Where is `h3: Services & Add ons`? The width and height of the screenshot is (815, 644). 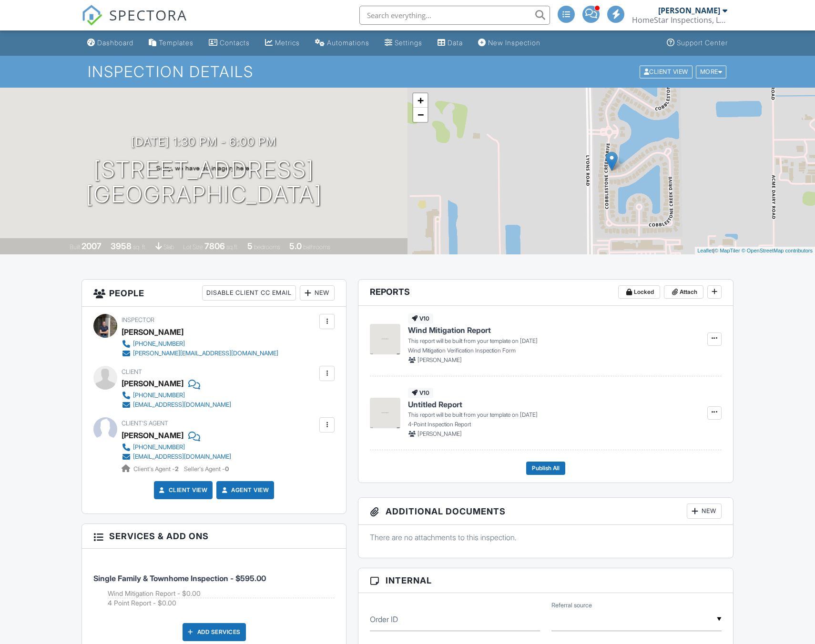 h3: Services & Add ons is located at coordinates (214, 536).